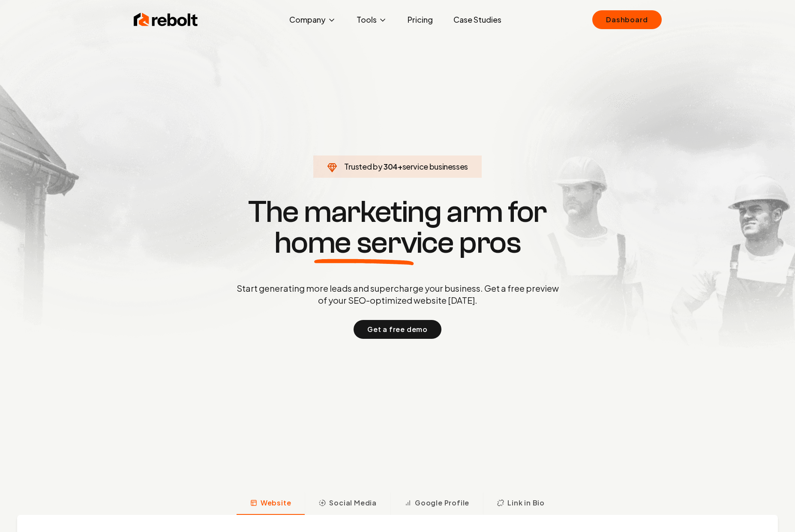 The width and height of the screenshot is (795, 532). Describe the element at coordinates (353, 503) in the screenshot. I see `span: Social Media` at that location.